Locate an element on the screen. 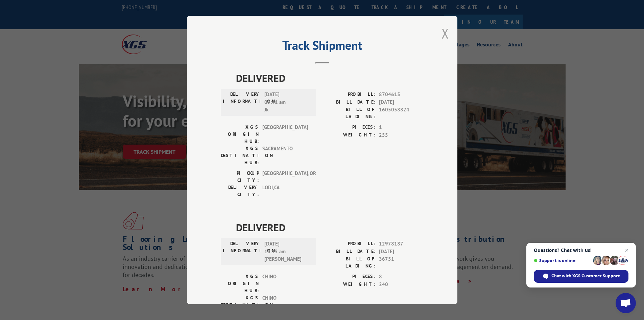 The width and height of the screenshot is (644, 320). span: 8 is located at coordinates (401, 276).